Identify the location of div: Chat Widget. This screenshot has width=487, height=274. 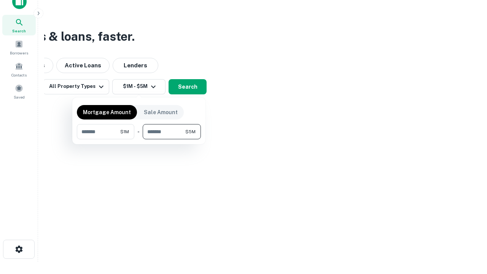
(468, 231).